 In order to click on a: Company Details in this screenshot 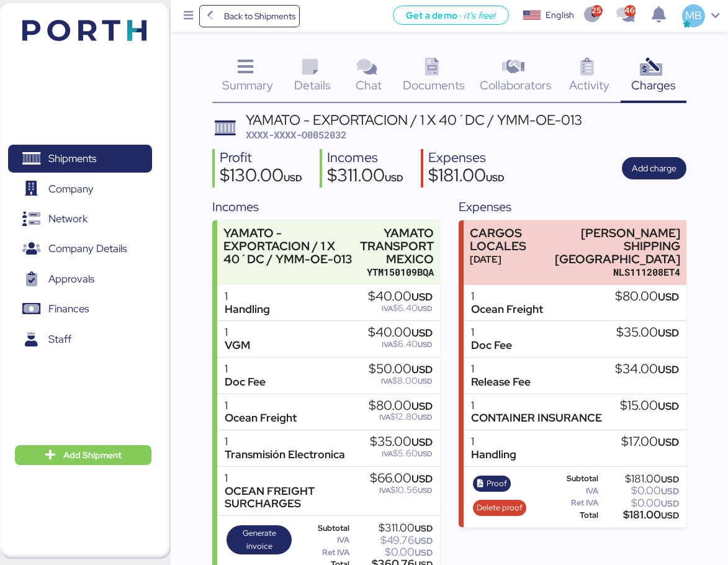, I will do `click(80, 249)`.